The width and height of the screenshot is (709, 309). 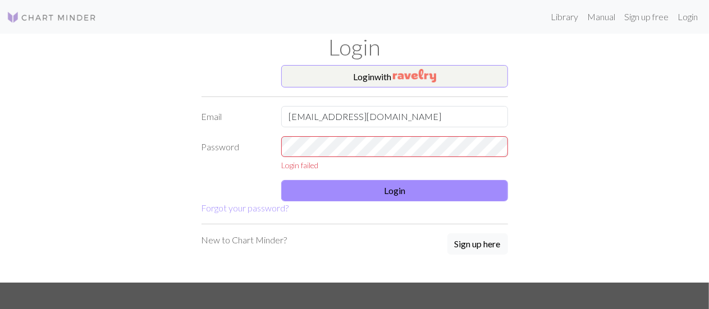 What do you see at coordinates (235, 117) in the screenshot?
I see `label: Email` at bounding box center [235, 117].